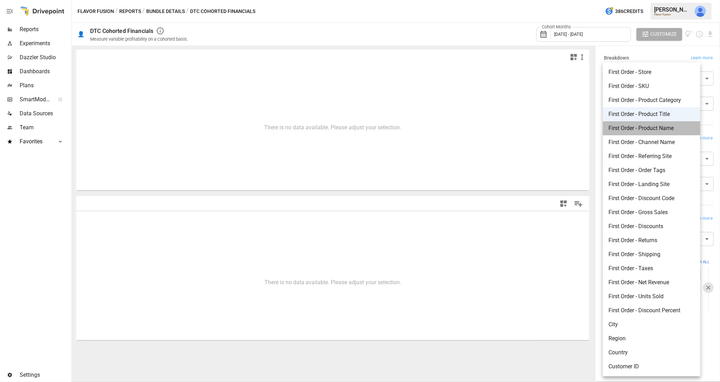 The image size is (720, 382). What do you see at coordinates (651, 254) in the screenshot?
I see `li: First Order - Shipping` at bounding box center [651, 254].